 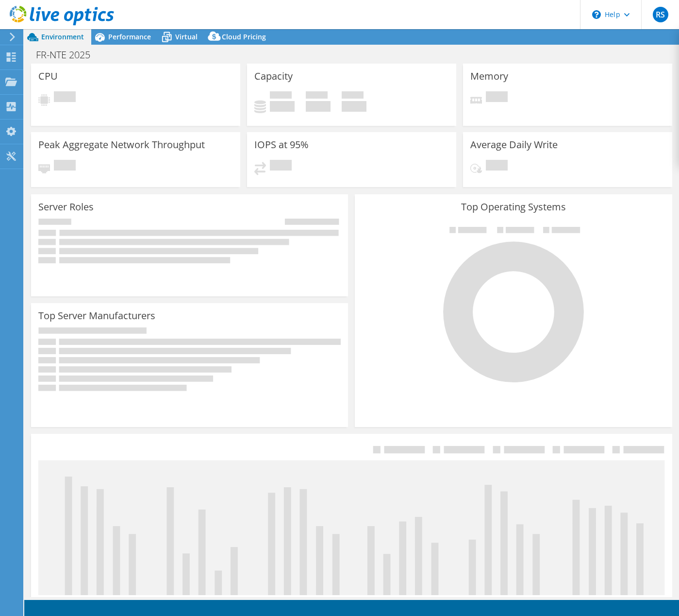 What do you see at coordinates (122, 145) in the screenshot?
I see `h3: Peak Aggregate Network Throughput` at bounding box center [122, 145].